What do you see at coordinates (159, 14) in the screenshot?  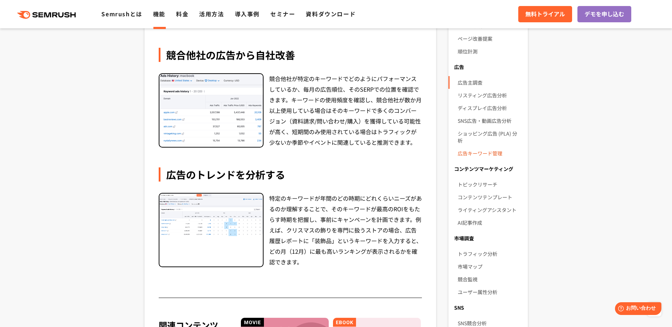 I see `a: 機能` at bounding box center [159, 14].